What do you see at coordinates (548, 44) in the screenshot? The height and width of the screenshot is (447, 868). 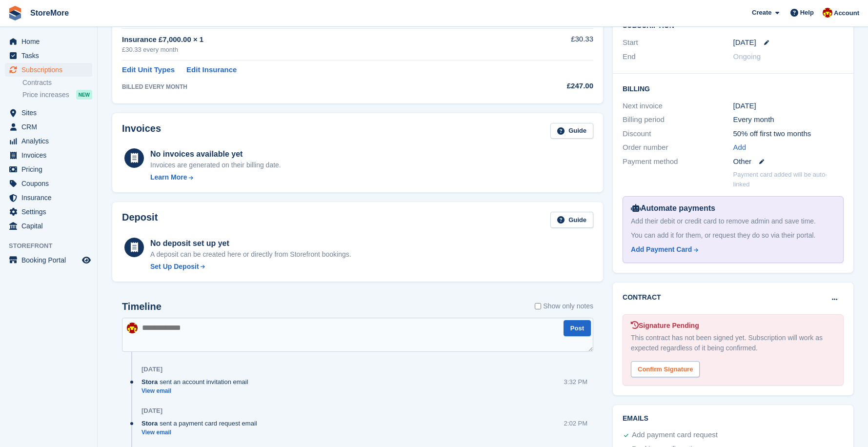 I see `td: £30.33` at bounding box center [548, 44].